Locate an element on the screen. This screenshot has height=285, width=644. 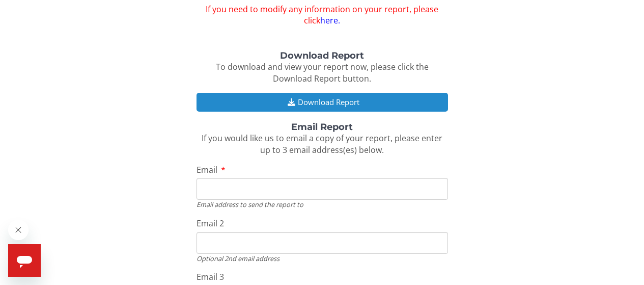
span: If you would like us to email a copy of your report, please enter up to 3 email address(es) below. is located at coordinates (322, 144).